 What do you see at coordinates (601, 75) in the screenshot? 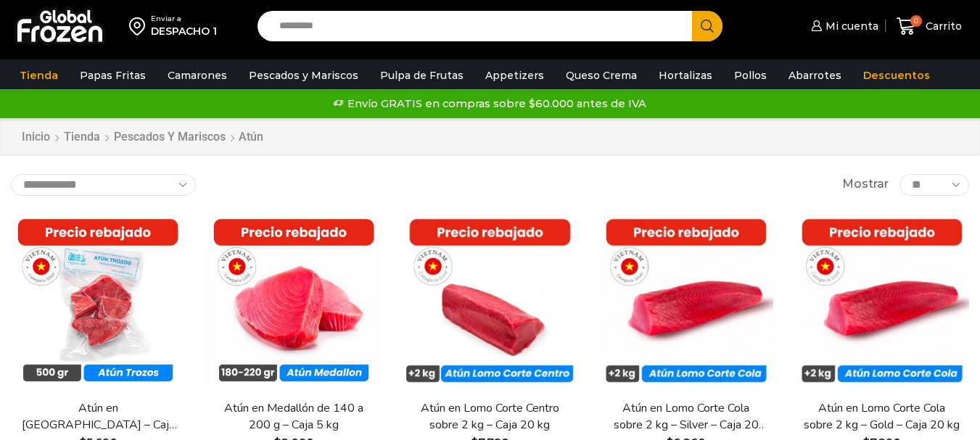
I see `a: Queso Crema` at bounding box center [601, 75].